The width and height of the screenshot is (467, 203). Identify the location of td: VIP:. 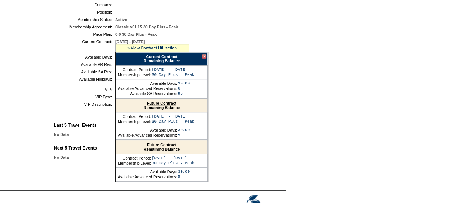
(85, 90).